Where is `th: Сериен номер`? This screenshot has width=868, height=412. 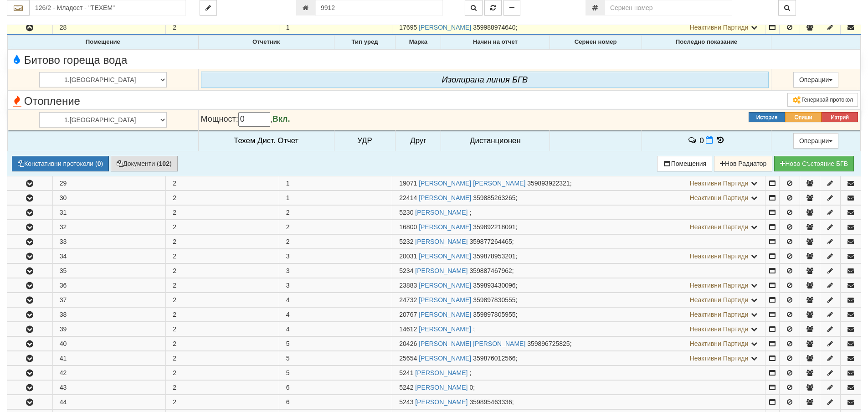
th: Сериен номер is located at coordinates (595, 42).